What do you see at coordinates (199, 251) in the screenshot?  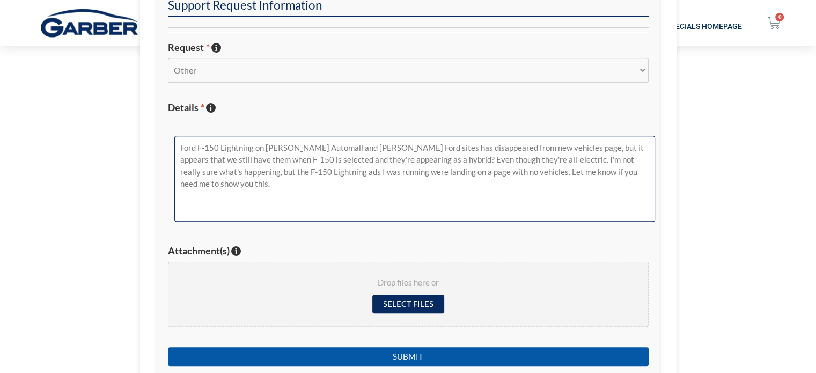 I see `span: Attachment(s)` at bounding box center [199, 251].